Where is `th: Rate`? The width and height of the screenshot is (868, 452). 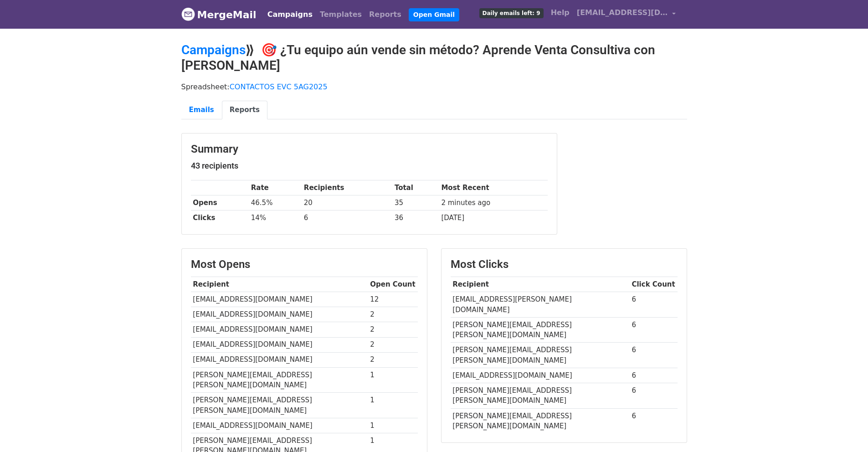
th: Rate is located at coordinates (275, 188).